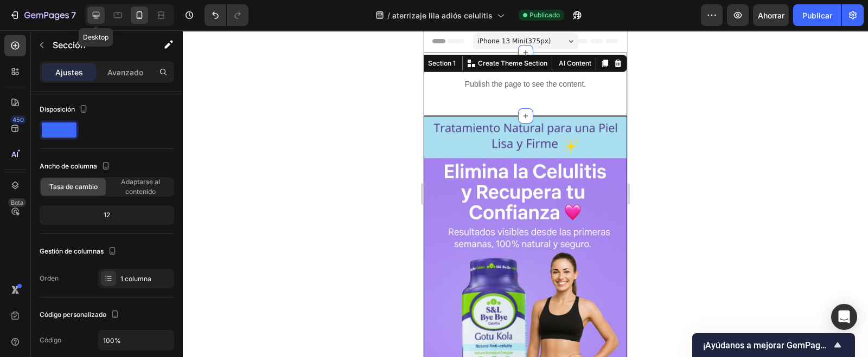  What do you see at coordinates (773, 345) in the screenshot?
I see `button: Mostrar encuesta - ¡Ayúdanos a mejorar GemPages!` at bounding box center [773, 345].